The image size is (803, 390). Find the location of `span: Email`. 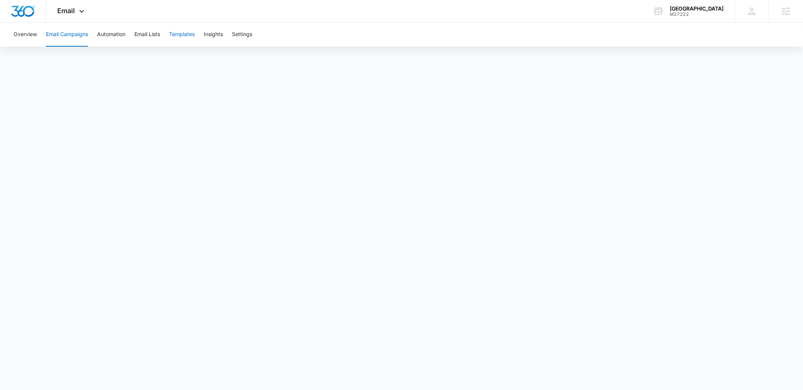

span: Email is located at coordinates (66, 11).